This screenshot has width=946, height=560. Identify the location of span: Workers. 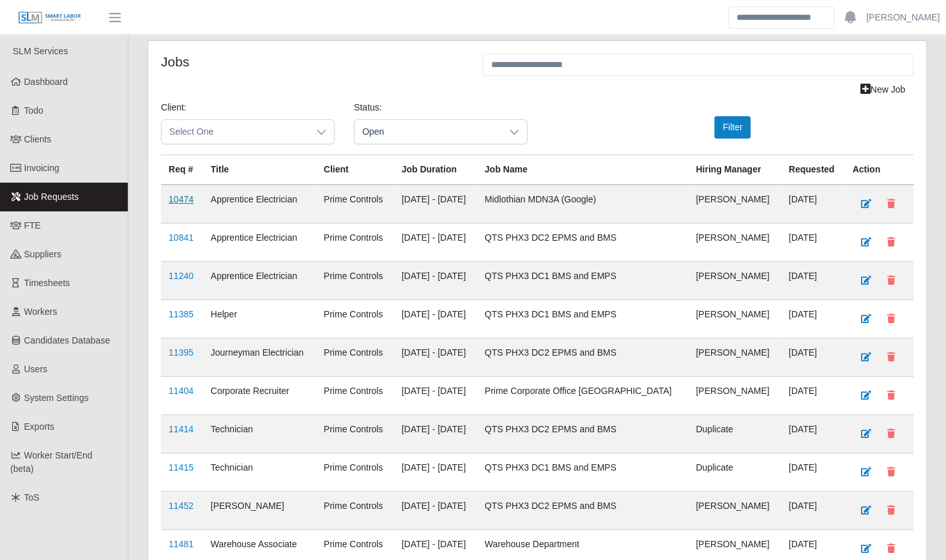
(41, 312).